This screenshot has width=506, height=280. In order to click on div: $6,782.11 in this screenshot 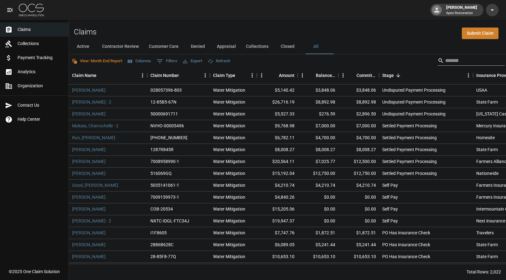, I will do `click(277, 138)`.